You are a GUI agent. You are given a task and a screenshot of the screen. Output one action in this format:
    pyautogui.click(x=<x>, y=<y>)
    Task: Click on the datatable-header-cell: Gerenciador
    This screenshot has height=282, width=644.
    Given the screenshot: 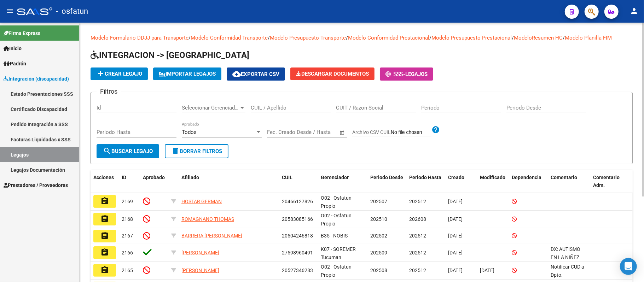 What is the action you would take?
    pyautogui.click(x=343, y=181)
    